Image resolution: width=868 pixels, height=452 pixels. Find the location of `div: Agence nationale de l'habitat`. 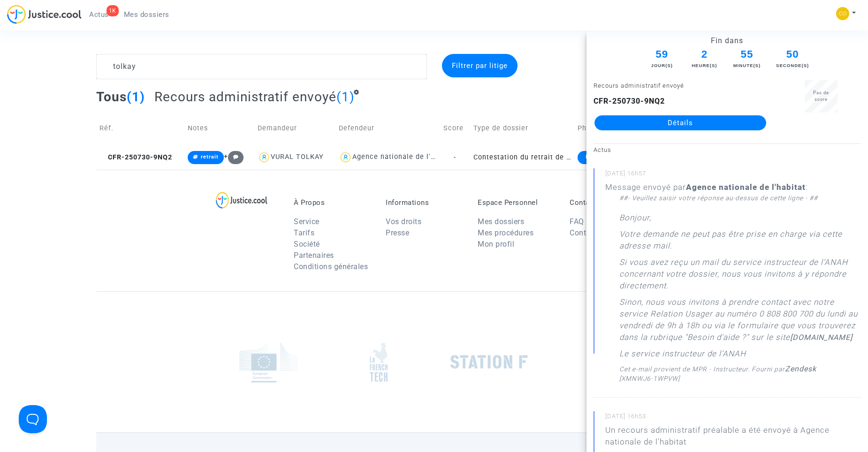

div: Agence nationale de l'habitat is located at coordinates (404, 157).